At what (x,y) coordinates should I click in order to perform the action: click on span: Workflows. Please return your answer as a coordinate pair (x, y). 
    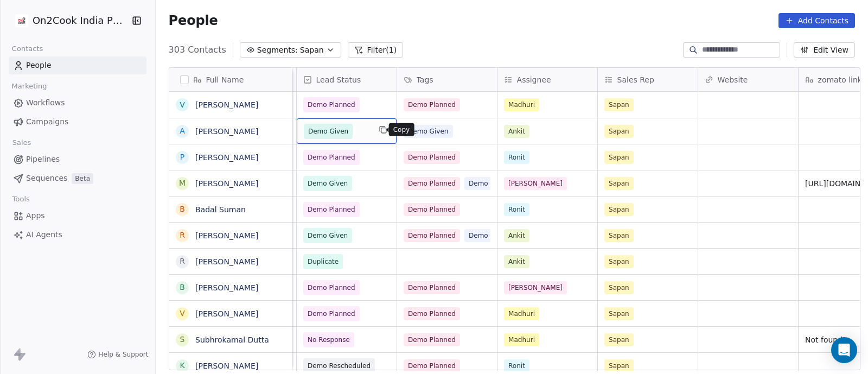
    Looking at the image, I should click on (45, 102).